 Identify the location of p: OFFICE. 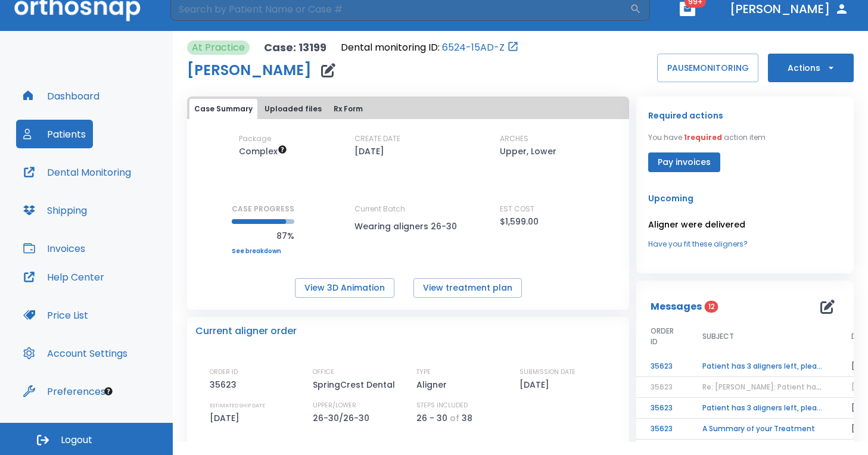
(324, 372).